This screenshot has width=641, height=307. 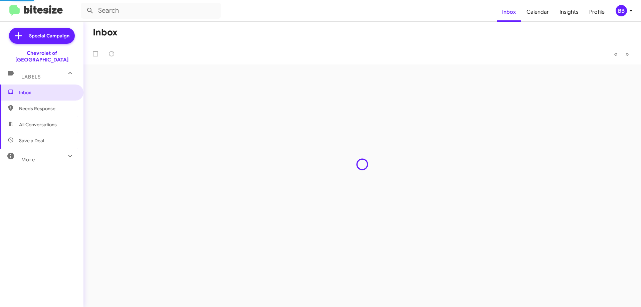 I want to click on button: Next, so click(x=627, y=54).